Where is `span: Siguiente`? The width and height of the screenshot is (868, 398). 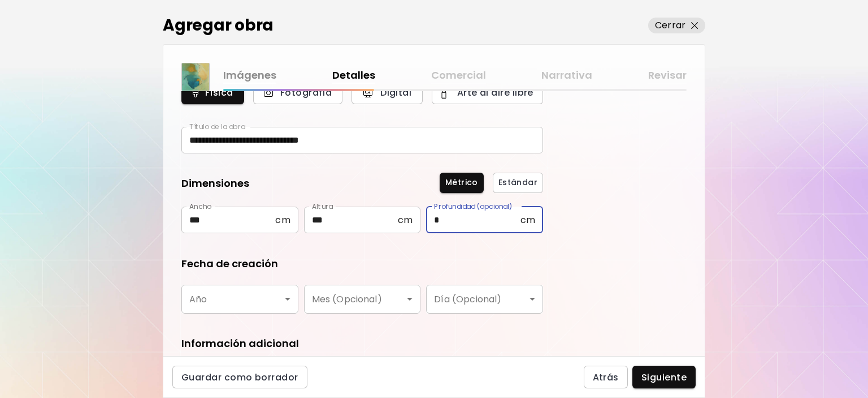 span: Siguiente is located at coordinates (664, 376).